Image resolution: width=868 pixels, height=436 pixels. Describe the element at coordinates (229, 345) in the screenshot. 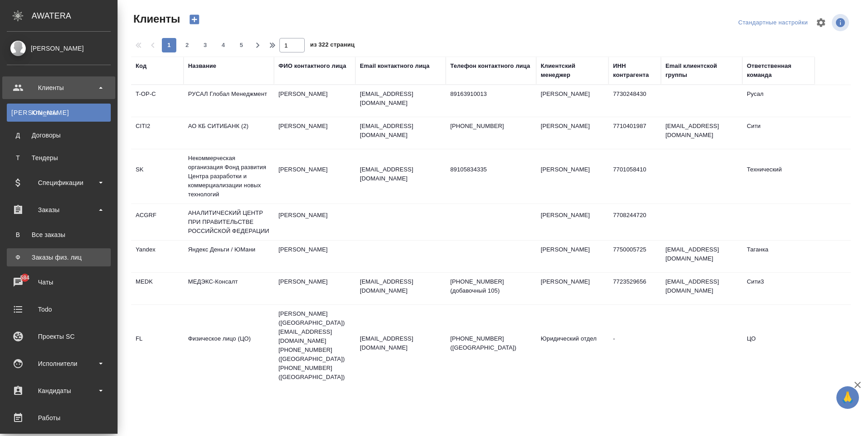

I see `td: Физическое лицо (ЦО)` at that location.